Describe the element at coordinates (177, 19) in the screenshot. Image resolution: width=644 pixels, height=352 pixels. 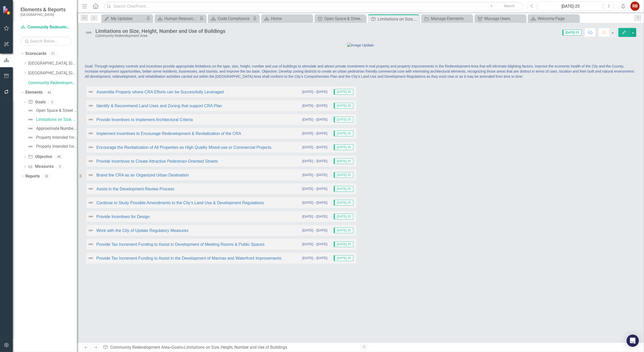
I see `a: Human Resources Analytics Dashboard` at that location.